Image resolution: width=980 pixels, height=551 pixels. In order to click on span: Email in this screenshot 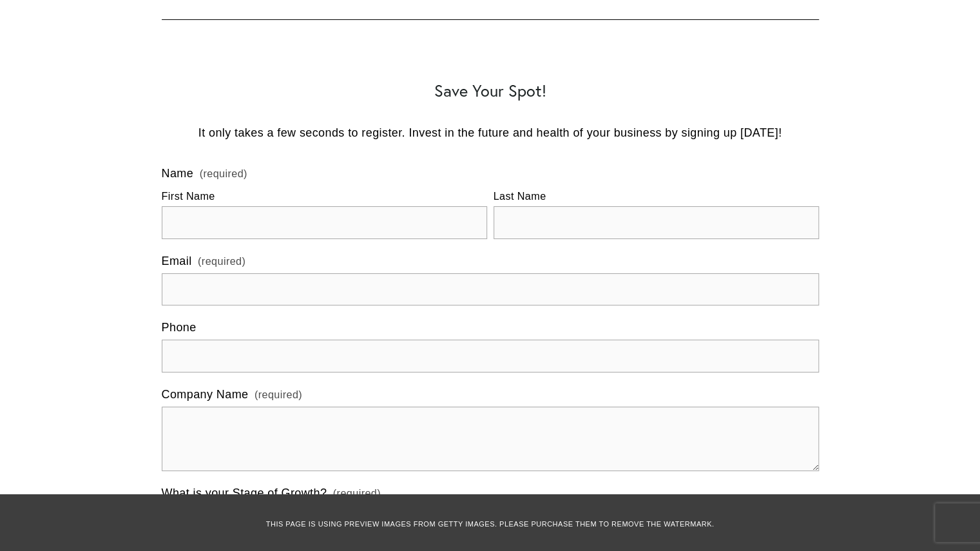, I will do `click(177, 261)`.